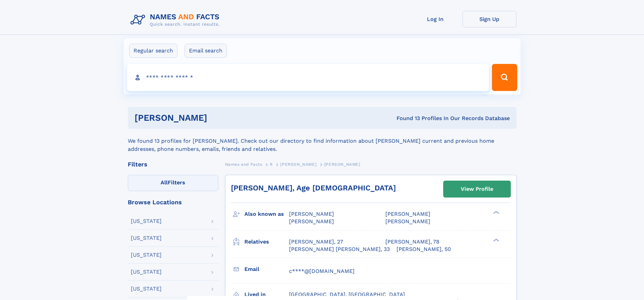  What do you see at coordinates (206, 51) in the screenshot?
I see `label: Email search` at bounding box center [206, 51].